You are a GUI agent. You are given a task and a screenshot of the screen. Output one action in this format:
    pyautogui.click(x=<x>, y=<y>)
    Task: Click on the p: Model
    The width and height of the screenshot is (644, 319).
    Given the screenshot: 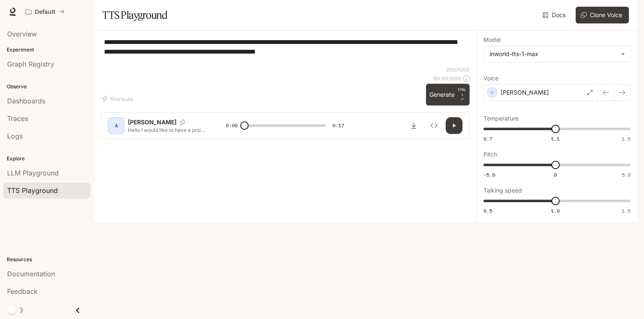 What is the action you would take?
    pyautogui.click(x=492, y=40)
    